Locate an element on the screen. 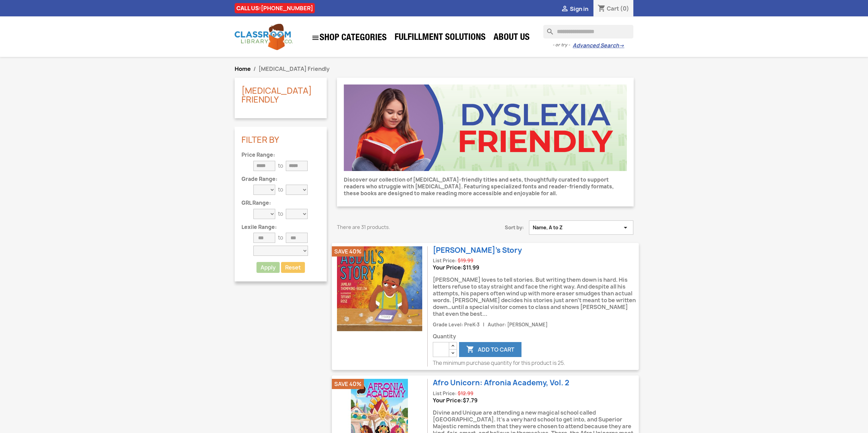 Image resolution: width=868 pixels, height=433 pixels. p: Filter By is located at coordinates (281, 140).